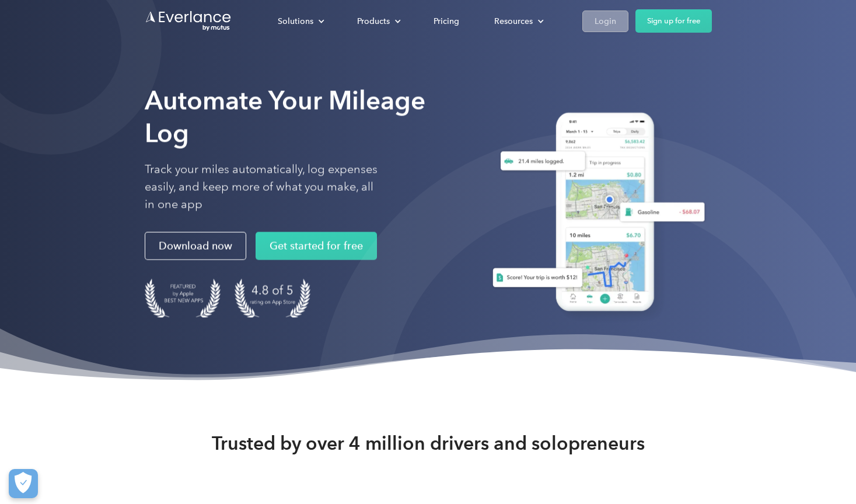 The width and height of the screenshot is (856, 504). Describe the element at coordinates (262, 188) in the screenshot. I see `p: Track your miles automatically, log expenses easily, and keep more of what you make, all in one app` at that location.